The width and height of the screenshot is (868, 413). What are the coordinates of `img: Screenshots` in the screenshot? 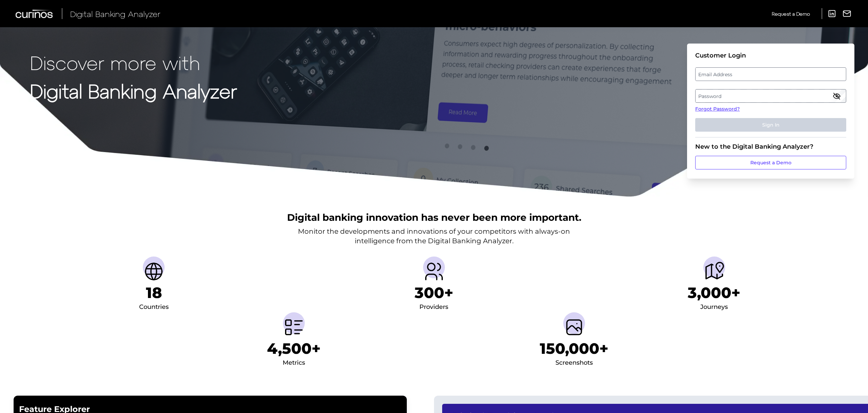 It's located at (574, 327).